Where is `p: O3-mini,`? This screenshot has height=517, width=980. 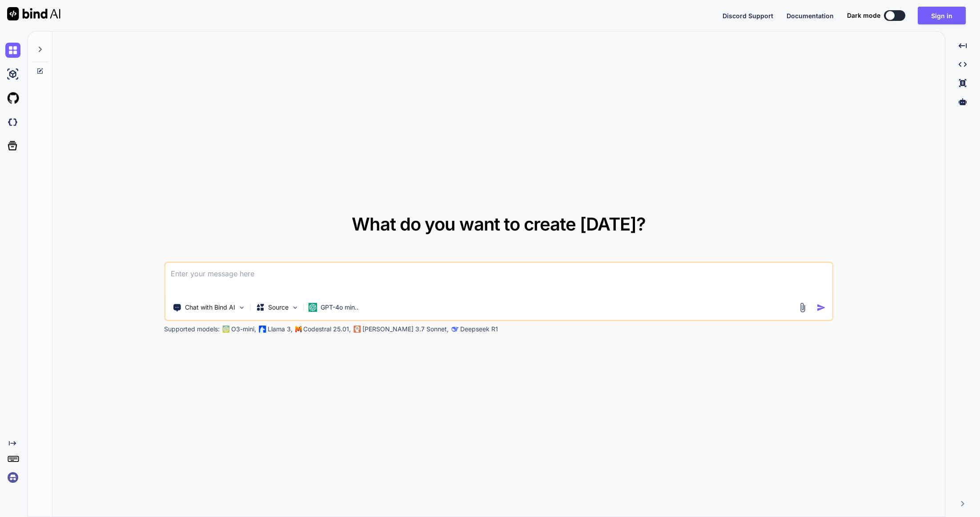
p: O3-mini, is located at coordinates (244, 330).